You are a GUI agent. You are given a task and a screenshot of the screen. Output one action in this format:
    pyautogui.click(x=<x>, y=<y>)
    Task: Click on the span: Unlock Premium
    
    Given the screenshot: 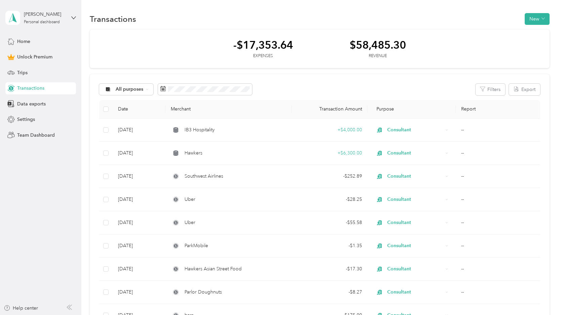 What is the action you would take?
    pyautogui.click(x=35, y=57)
    